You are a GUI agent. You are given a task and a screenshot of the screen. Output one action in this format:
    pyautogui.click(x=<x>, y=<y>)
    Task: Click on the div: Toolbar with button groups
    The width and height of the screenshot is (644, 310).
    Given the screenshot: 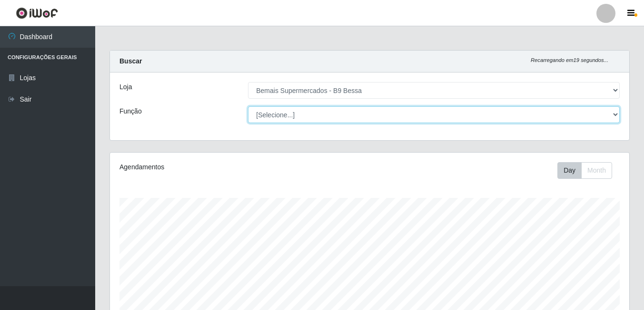 What is the action you would take?
    pyautogui.click(x=588, y=170)
    